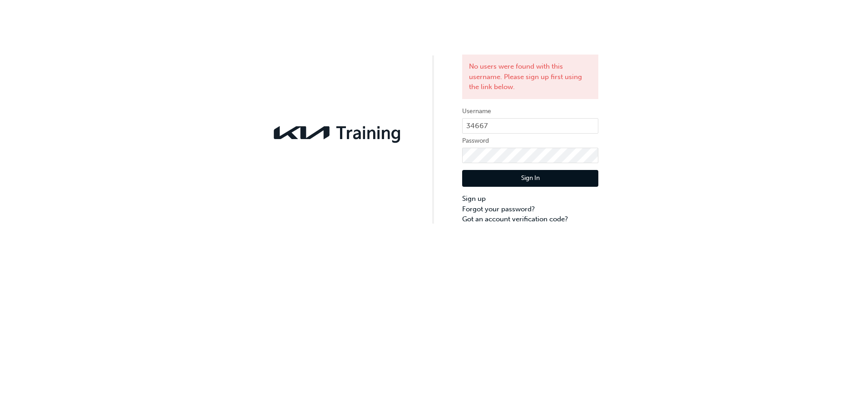 This screenshot has width=868, height=419. I want to click on a: Sign up, so click(530, 199).